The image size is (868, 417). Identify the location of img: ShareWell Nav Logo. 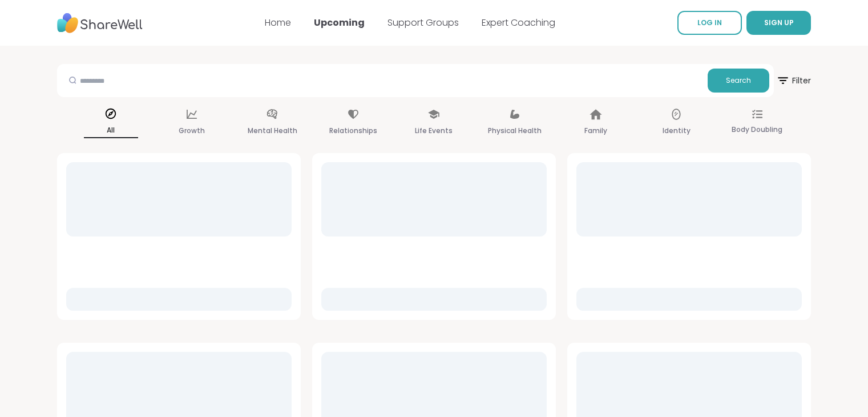
(100, 23).